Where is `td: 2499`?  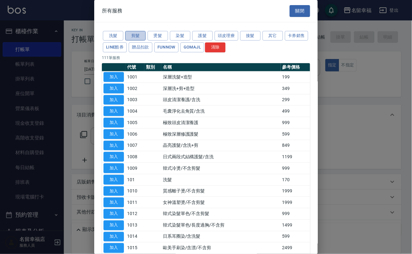
td: 2499 is located at coordinates (295, 248).